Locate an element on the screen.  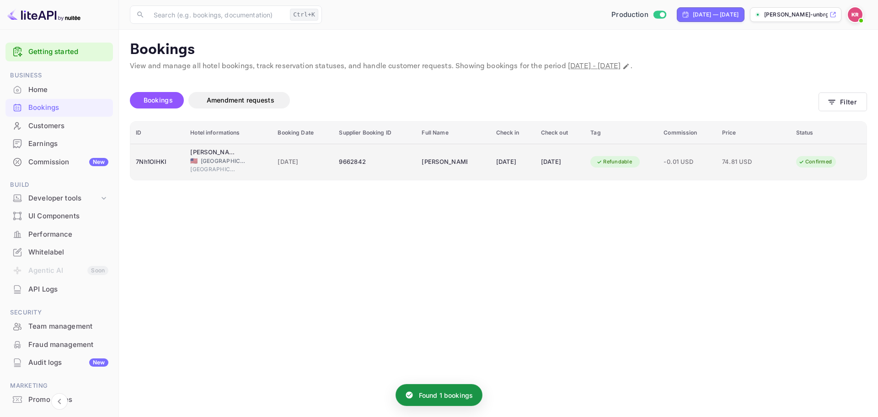
span: Security is located at coordinates (59, 312).